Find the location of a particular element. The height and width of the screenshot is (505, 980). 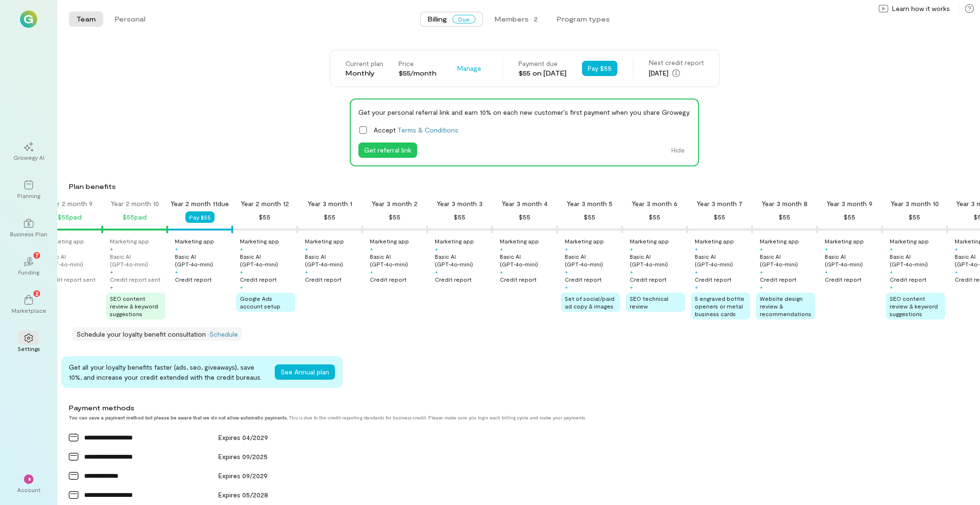

button: Personal is located at coordinates (130, 19).